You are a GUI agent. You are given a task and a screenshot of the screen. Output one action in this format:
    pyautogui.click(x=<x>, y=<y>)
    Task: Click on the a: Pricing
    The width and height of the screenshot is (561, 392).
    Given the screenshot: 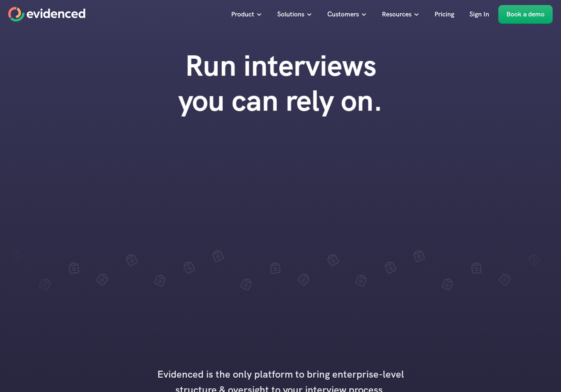 What is the action you would take?
    pyautogui.click(x=444, y=14)
    